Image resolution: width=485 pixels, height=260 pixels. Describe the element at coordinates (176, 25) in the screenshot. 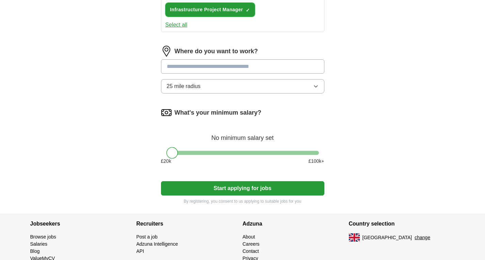

I see `button: Select all` at that location.